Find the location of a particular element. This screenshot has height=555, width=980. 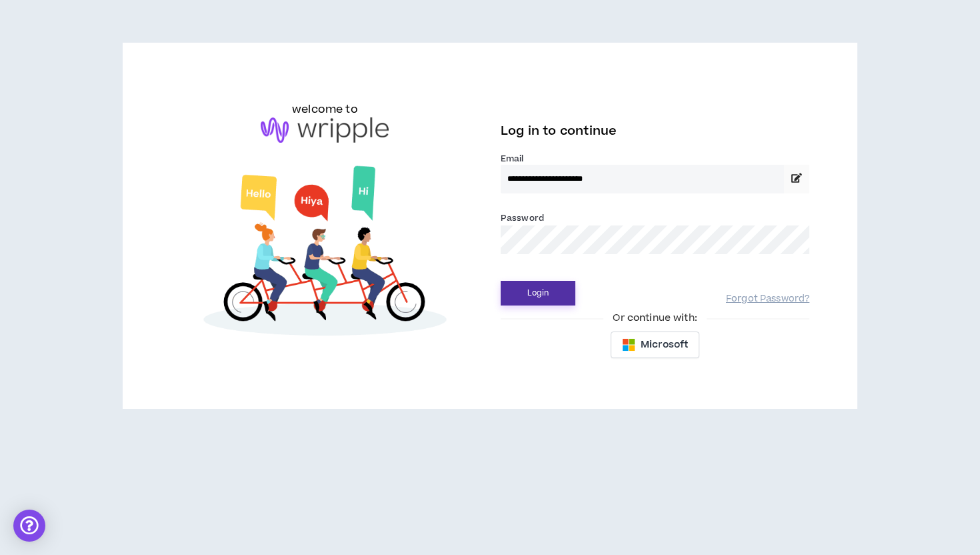

span: Microsoft is located at coordinates (664, 345).